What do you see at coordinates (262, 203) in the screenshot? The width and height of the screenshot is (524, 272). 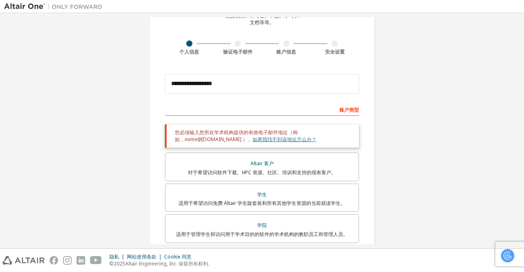 I see `font: 适用于希望访问免费 Altair 学生版套装和所有其他学生资源的当前就读学生。` at bounding box center [262, 203].